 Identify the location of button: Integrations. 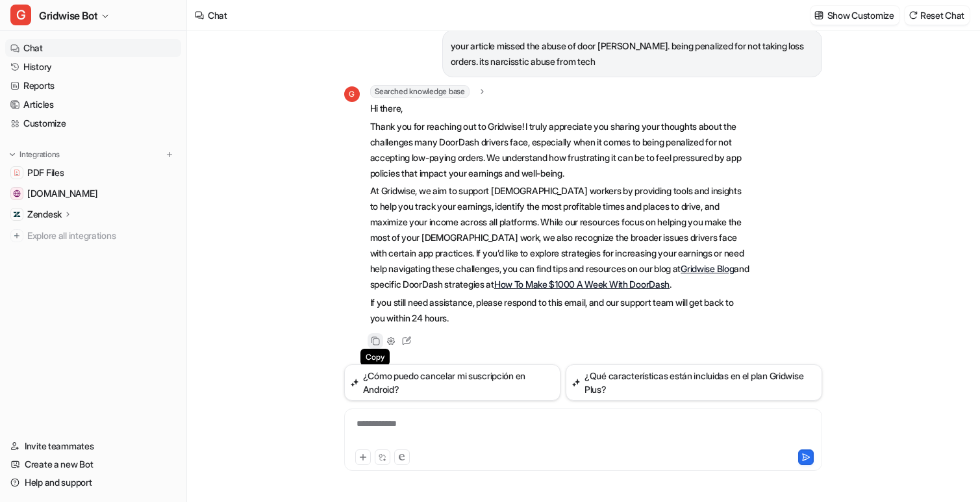
(35, 154).